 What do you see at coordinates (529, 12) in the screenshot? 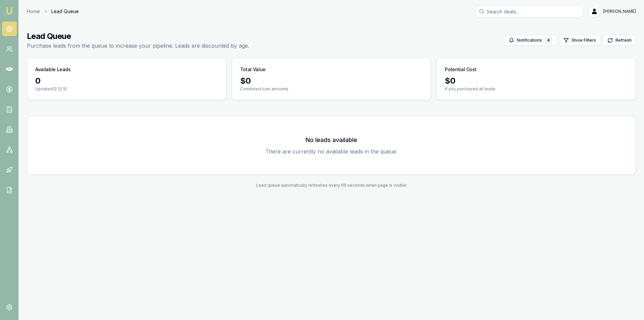
I see `input: Search deals` at bounding box center [529, 12].